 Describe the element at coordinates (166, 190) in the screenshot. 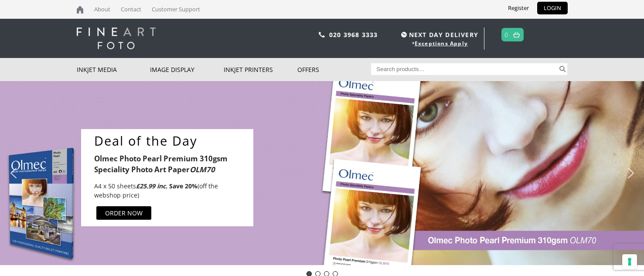

I see `p: A4 x 50 sheets (off the webshop price)` at that location.